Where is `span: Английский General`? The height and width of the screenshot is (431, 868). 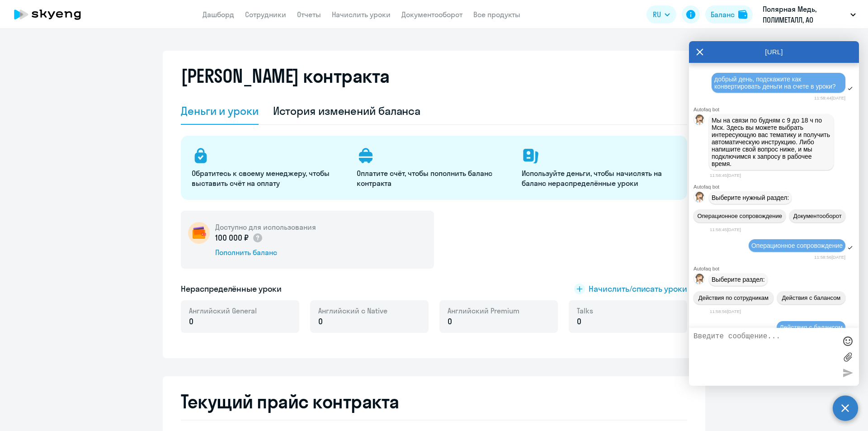 span: Английский General is located at coordinates (223, 310).